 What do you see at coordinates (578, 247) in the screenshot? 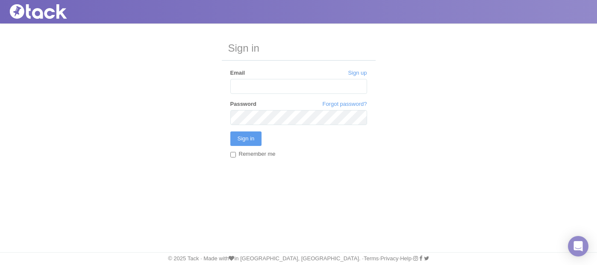
I see `div: Open Intercom Messenger` at bounding box center [578, 247].